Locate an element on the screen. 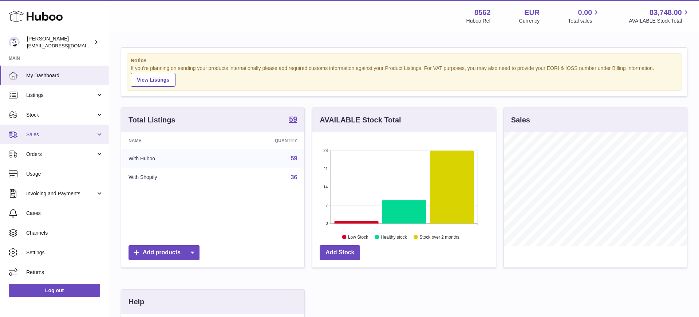 The height and width of the screenshot is (317, 699). text: 21 is located at coordinates (326, 169).